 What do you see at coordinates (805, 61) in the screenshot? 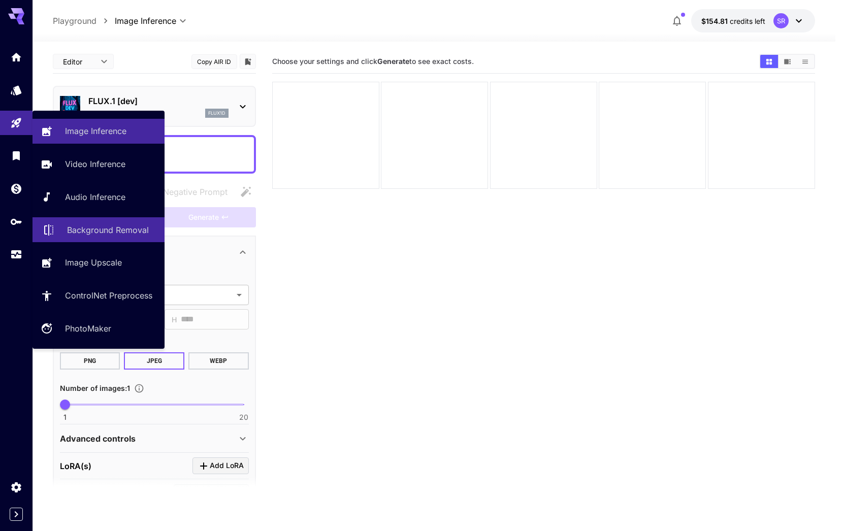
I see `button: Show media in list view` at bounding box center [805, 61].